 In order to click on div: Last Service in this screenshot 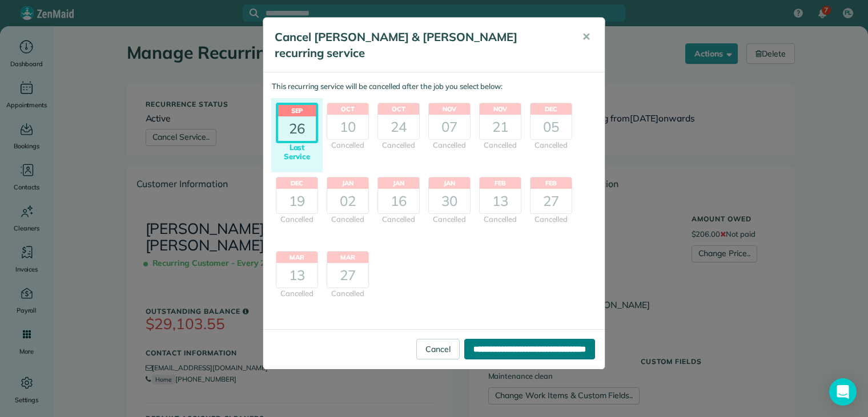, I will do `click(297, 152)`.